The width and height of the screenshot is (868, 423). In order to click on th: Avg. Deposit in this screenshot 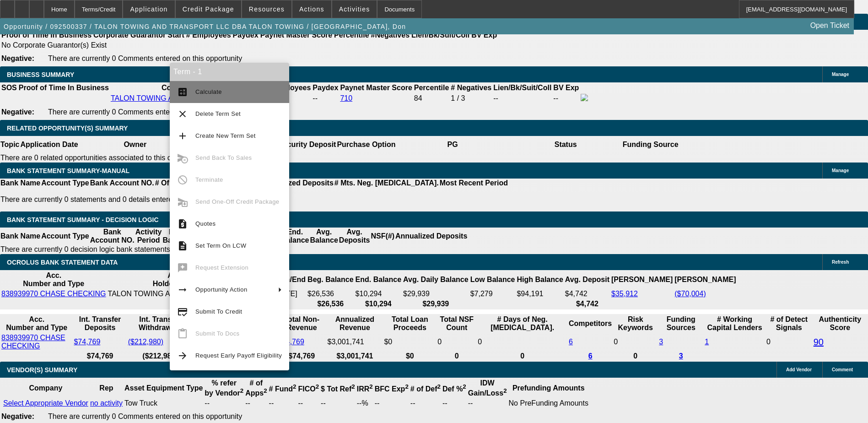, I will do `click(587, 279)`.